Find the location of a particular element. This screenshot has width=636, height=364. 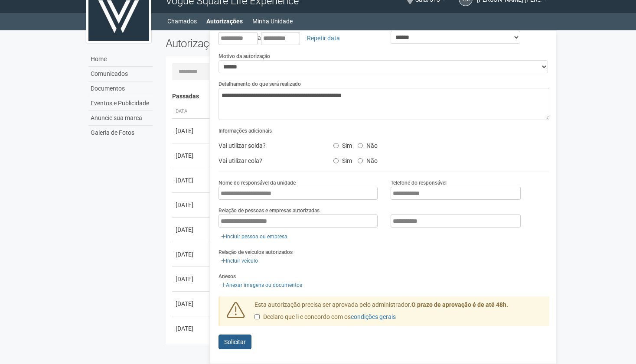

a: Chamados is located at coordinates (182, 21).